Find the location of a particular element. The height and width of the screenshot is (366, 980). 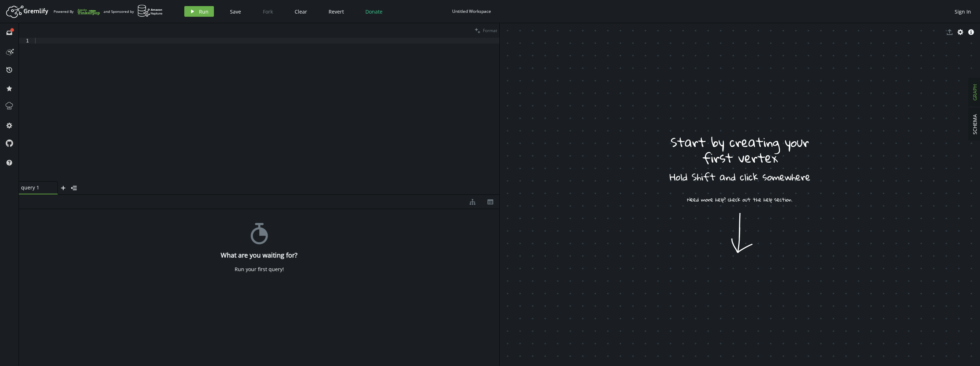

span: query 1 is located at coordinates (35, 188).